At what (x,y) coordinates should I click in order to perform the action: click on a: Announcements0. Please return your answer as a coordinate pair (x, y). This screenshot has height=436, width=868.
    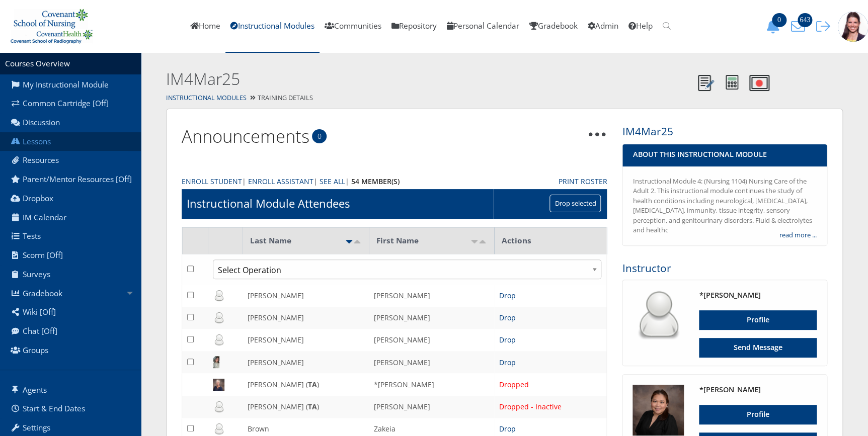
    Looking at the image, I should click on (245, 136).